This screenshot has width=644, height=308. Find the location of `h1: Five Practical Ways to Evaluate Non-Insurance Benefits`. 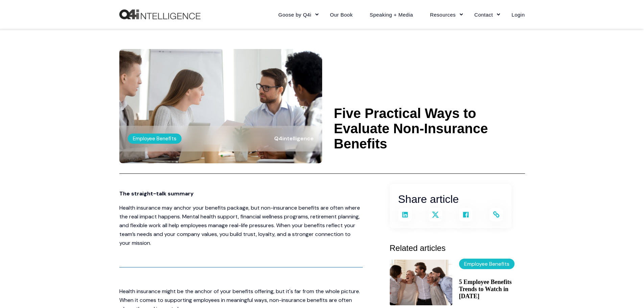

h1: Five Practical Ways to Evaluate Non-Insurance Benefits is located at coordinates (429, 129).